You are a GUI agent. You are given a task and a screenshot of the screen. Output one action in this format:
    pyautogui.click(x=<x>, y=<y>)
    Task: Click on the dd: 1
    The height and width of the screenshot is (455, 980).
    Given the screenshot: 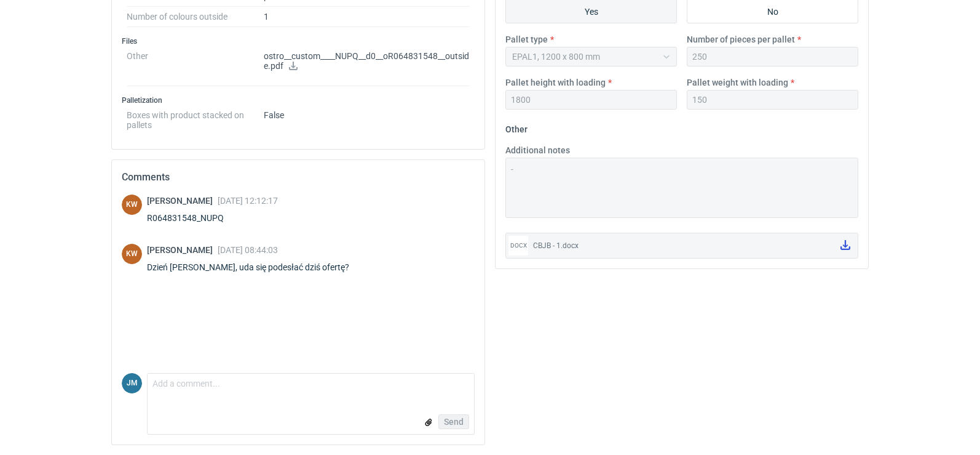 What is the action you would take?
    pyautogui.click(x=367, y=16)
    